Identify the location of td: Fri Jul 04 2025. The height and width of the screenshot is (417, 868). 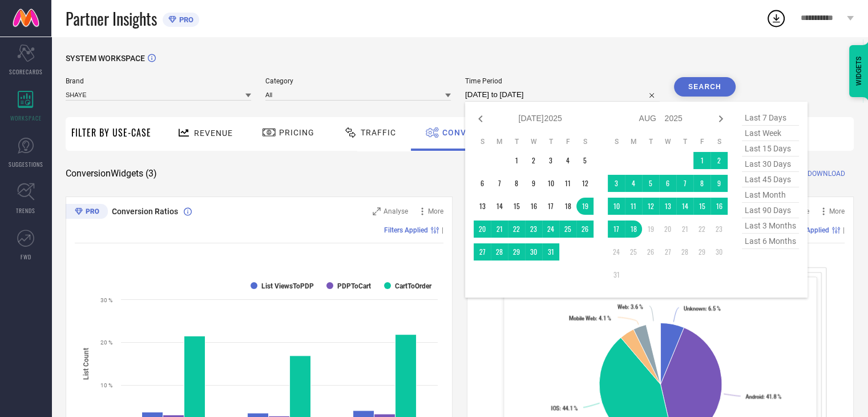
(568, 161).